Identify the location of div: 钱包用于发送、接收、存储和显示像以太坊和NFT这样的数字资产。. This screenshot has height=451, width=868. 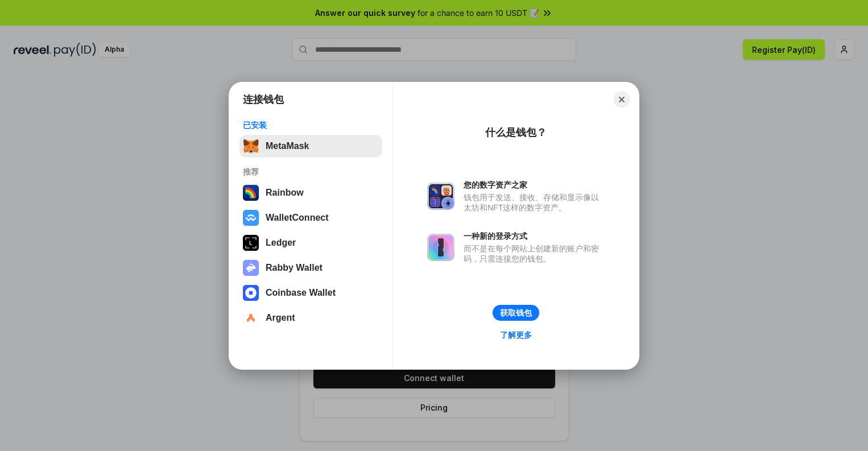
(534, 203).